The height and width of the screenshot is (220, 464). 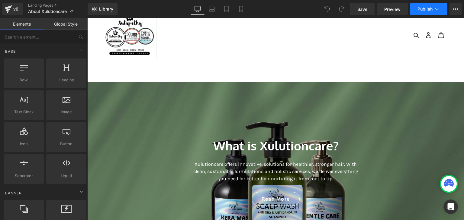 What do you see at coordinates (327, 9) in the screenshot?
I see `button: Undo` at bounding box center [327, 9].